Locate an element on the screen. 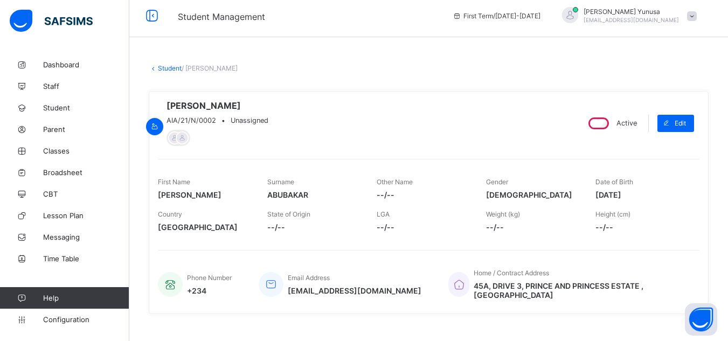  span: Lesson Plan is located at coordinates (86, 216).